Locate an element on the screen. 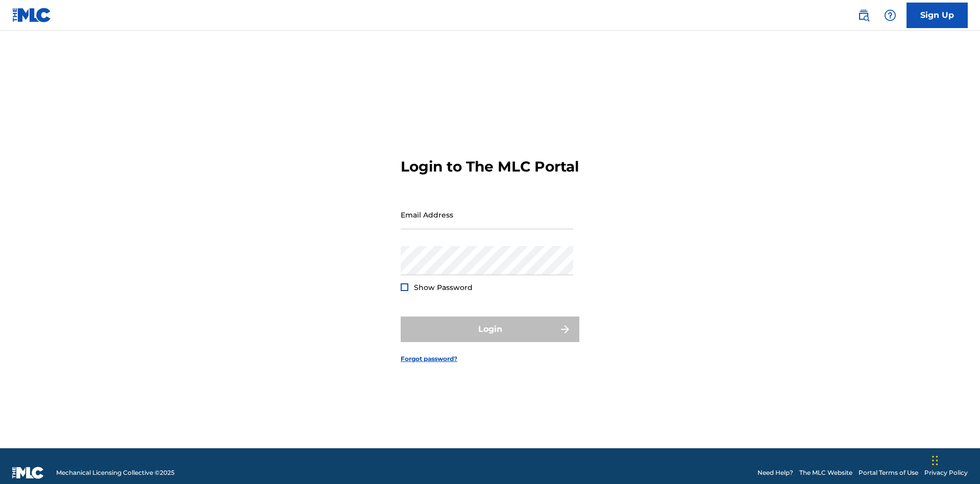 The height and width of the screenshot is (484, 980). a: Sign Up is located at coordinates (937, 15).